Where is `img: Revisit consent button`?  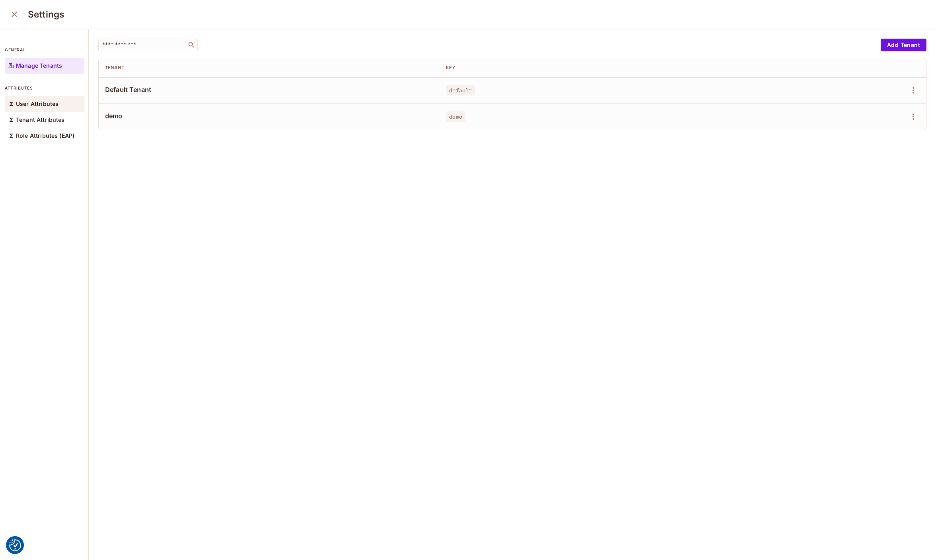 img: Revisit consent button is located at coordinates (15, 545).